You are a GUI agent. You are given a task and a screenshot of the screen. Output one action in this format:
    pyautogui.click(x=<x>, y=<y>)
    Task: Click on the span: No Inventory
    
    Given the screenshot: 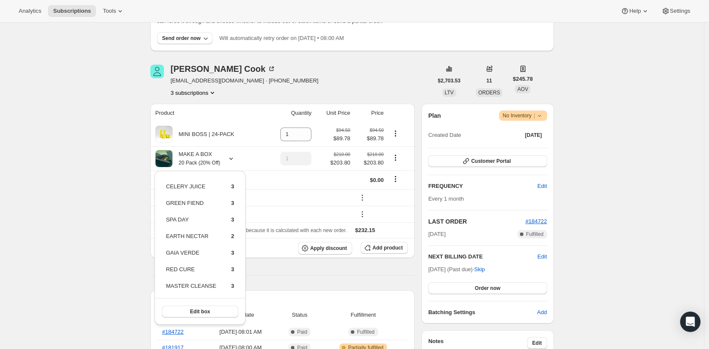 What is the action you would take?
    pyautogui.click(x=523, y=116)
    